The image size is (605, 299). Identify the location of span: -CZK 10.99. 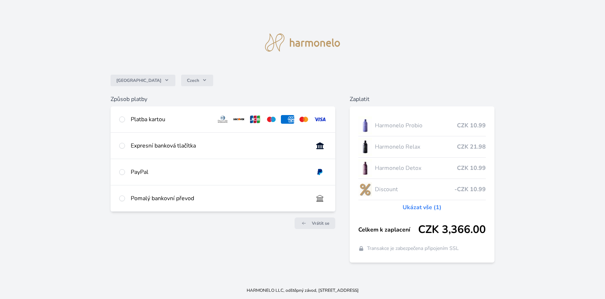
(470, 189).